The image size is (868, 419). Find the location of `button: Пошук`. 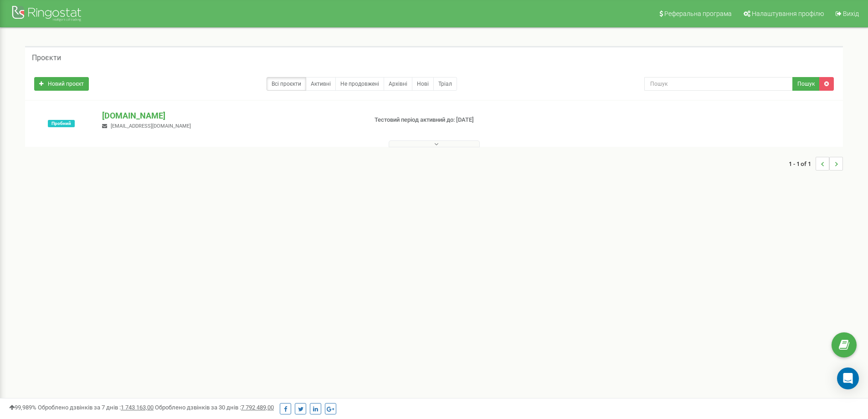

button: Пошук is located at coordinates (806, 84).